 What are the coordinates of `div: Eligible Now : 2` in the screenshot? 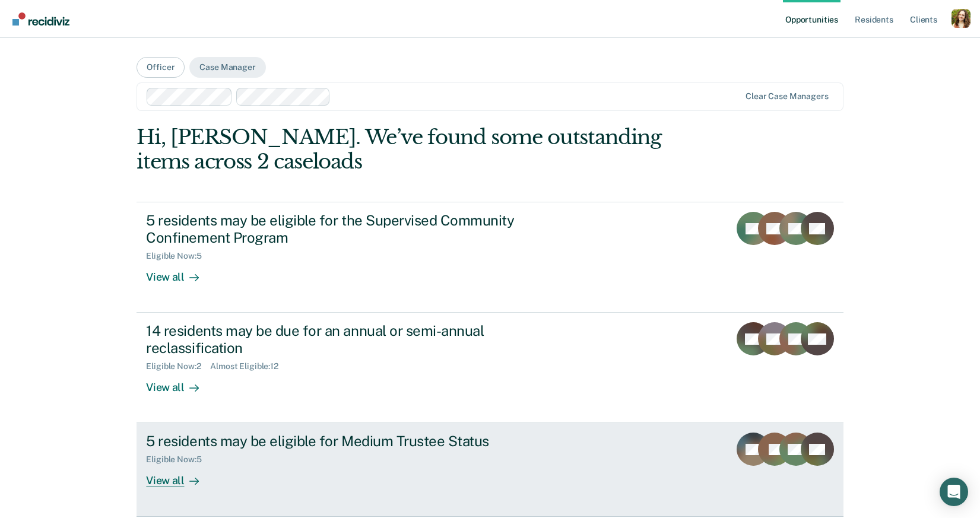 It's located at (178, 367).